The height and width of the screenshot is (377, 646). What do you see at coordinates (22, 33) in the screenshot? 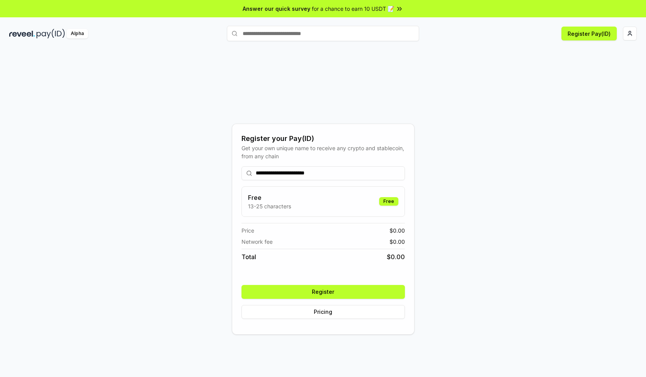
I see `img: reveel_dark` at bounding box center [22, 33].